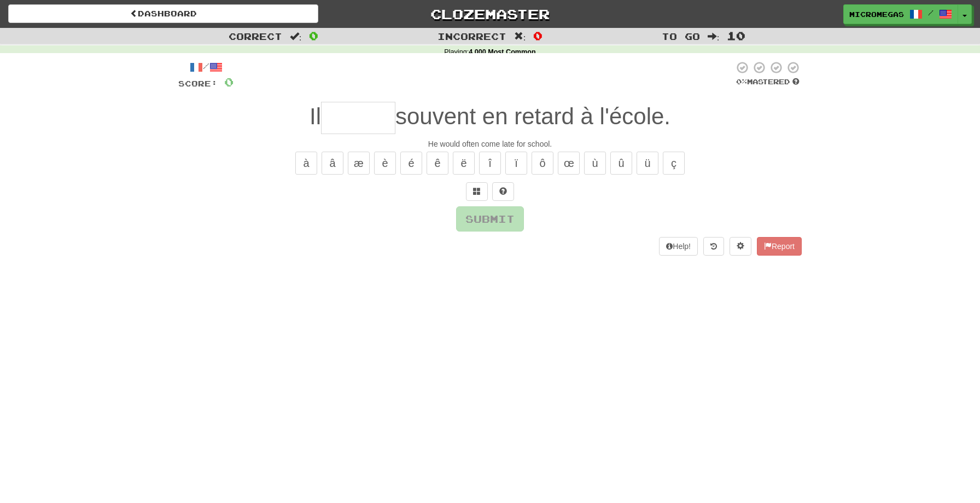 Image resolution: width=980 pixels, height=503 pixels. What do you see at coordinates (533, 116) in the screenshot?
I see `span: souvent en retard à l'école.` at bounding box center [533, 116].